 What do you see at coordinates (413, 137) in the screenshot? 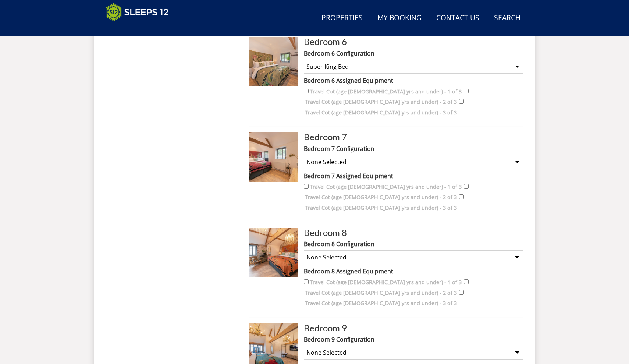
I see `h3: Bedroom 7` at bounding box center [413, 137].